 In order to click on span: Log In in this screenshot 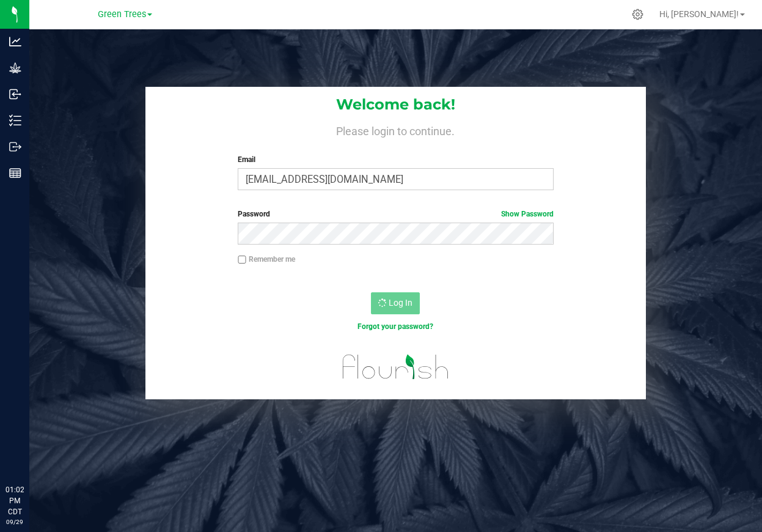, I will do `click(401, 303)`.